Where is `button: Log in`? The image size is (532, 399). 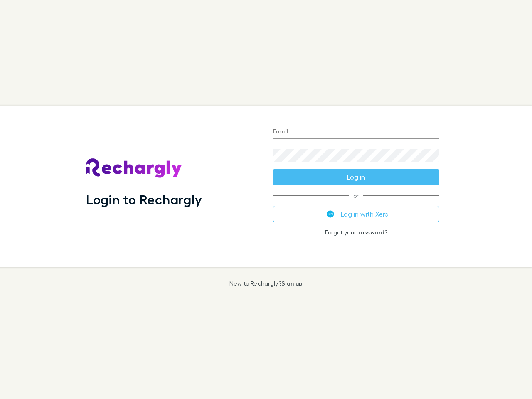 button: Log in is located at coordinates (356, 177).